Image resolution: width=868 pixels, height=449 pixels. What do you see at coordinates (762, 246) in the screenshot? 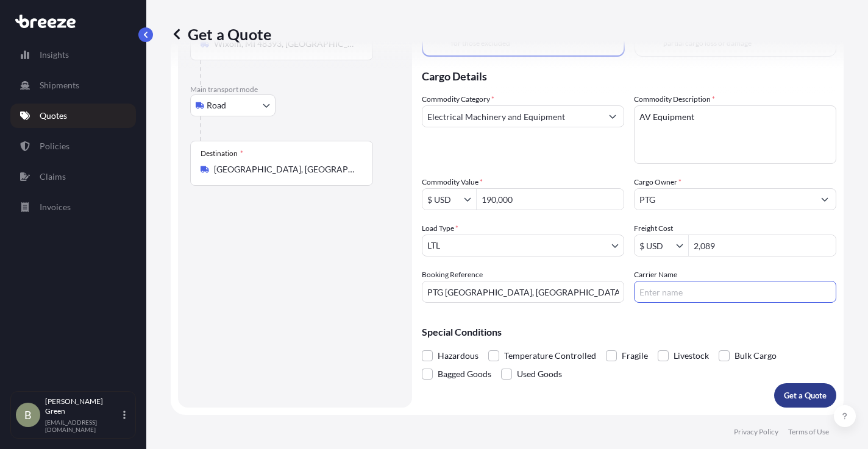
I see `input: Enter amount` at bounding box center [762, 246].